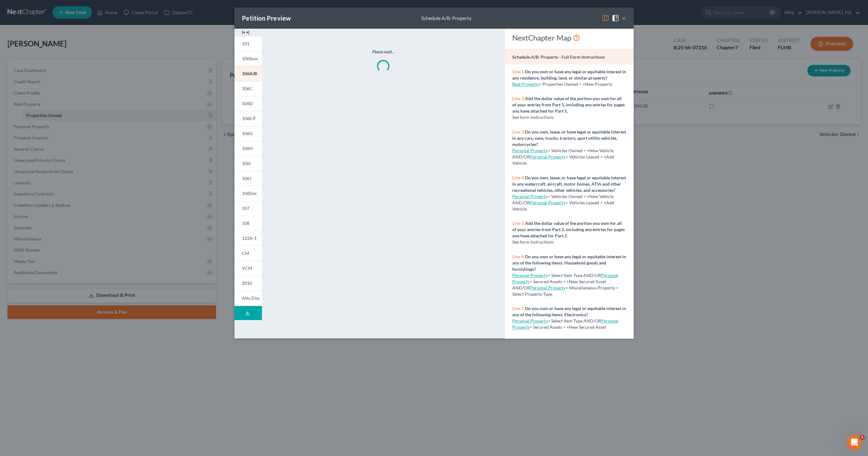  I want to click on span: 106Sum, so click(250, 58).